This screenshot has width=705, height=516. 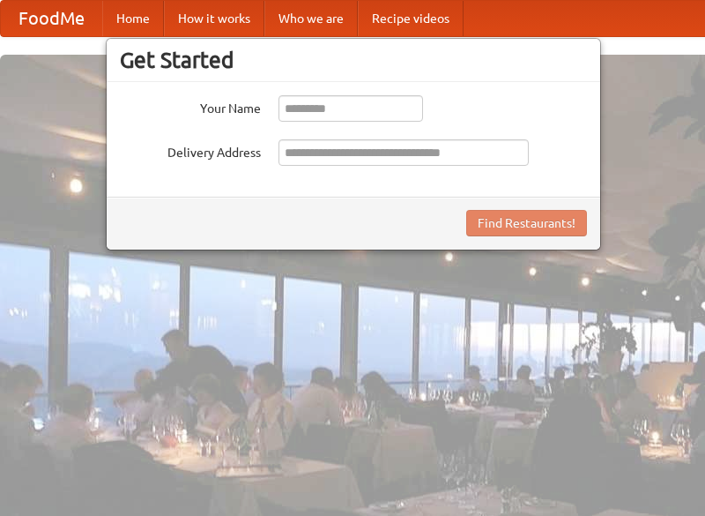 I want to click on button: Find Restaurants!, so click(x=526, y=223).